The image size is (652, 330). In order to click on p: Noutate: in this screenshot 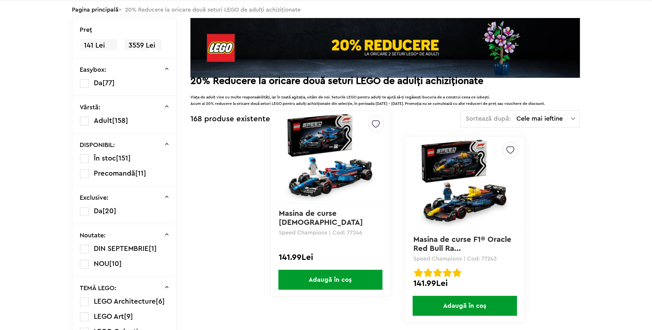, I will do `click(93, 235)`.